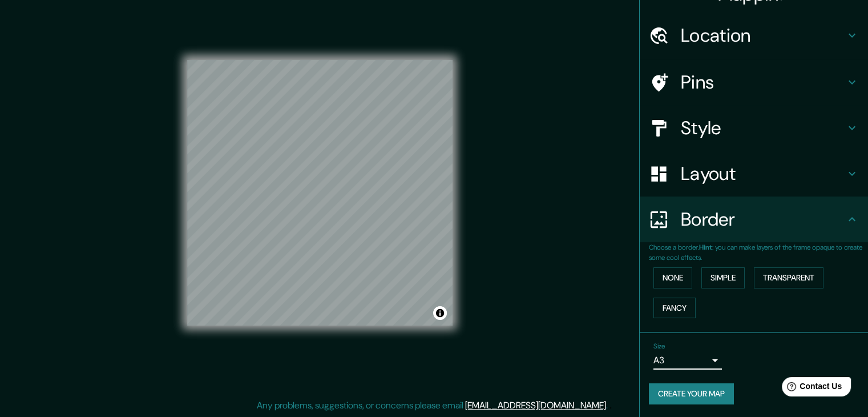 This screenshot has width=868, height=417. I want to click on button: Transparent, so click(789, 277).